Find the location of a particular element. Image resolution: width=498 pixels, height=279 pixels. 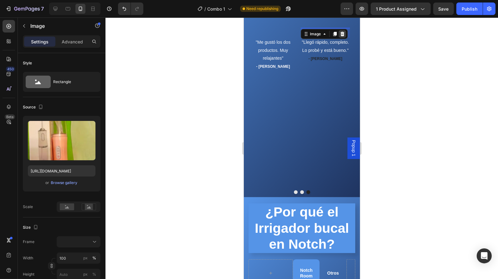

p: 7 is located at coordinates (42, 9).